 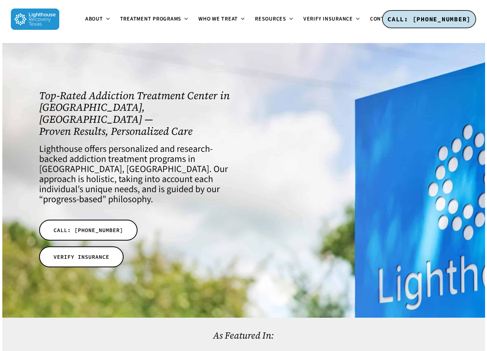 I want to click on a: About, so click(x=98, y=19).